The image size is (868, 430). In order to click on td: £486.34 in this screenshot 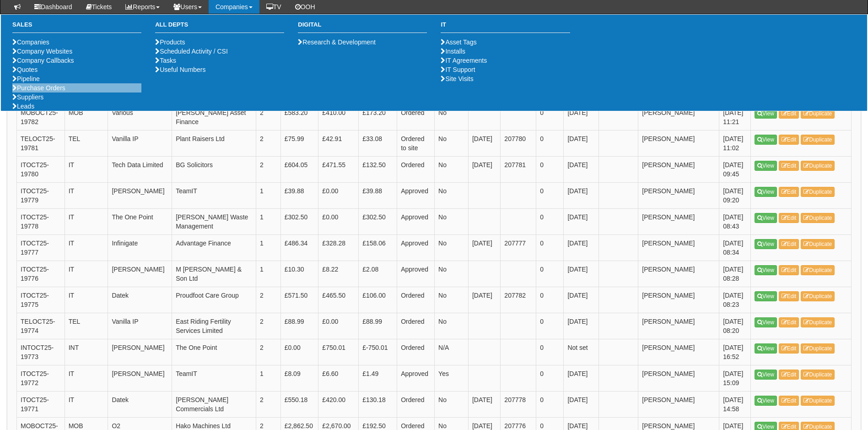, I will do `click(299, 248)`.